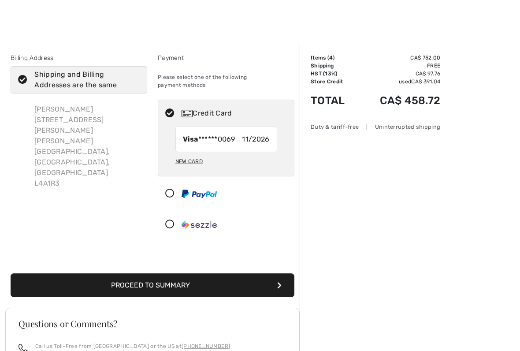 This screenshot has height=351, width=520. What do you see at coordinates (187, 113) in the screenshot?
I see `img: Credit Card` at bounding box center [187, 113].